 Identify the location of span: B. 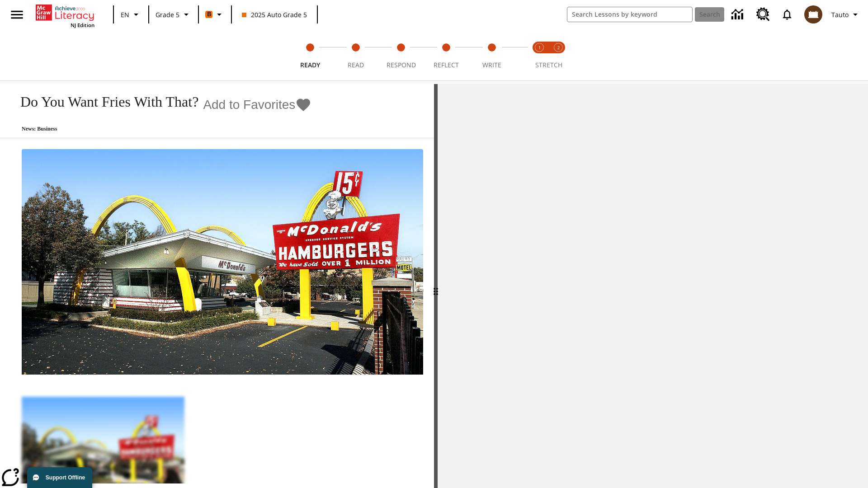
(209, 14).